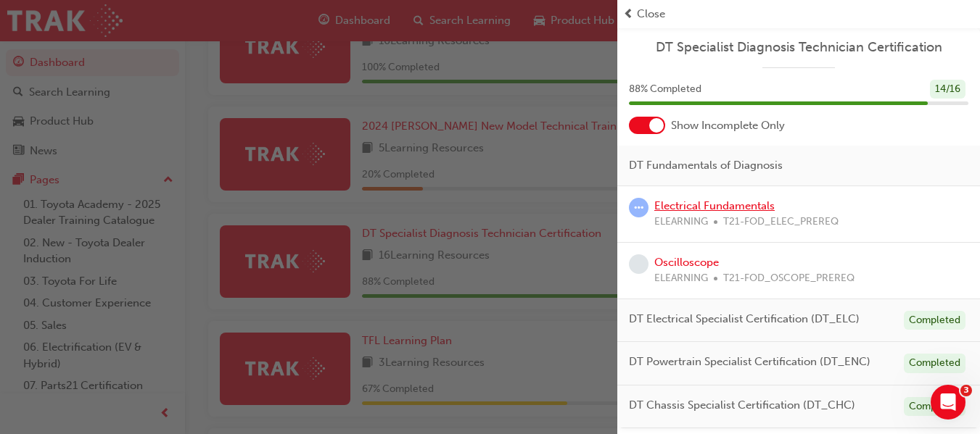  I want to click on a: Oscilloscope, so click(686, 262).